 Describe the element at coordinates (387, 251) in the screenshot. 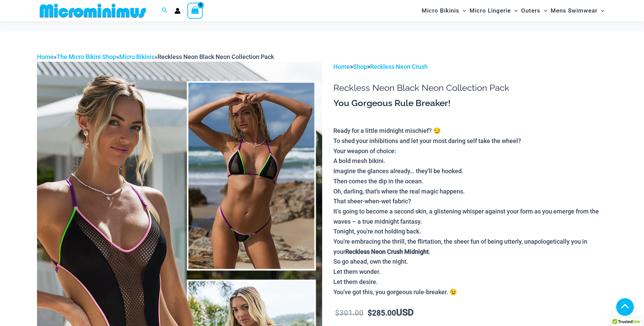

I see `b: Reckless Neon Crush Midnight` at that location.